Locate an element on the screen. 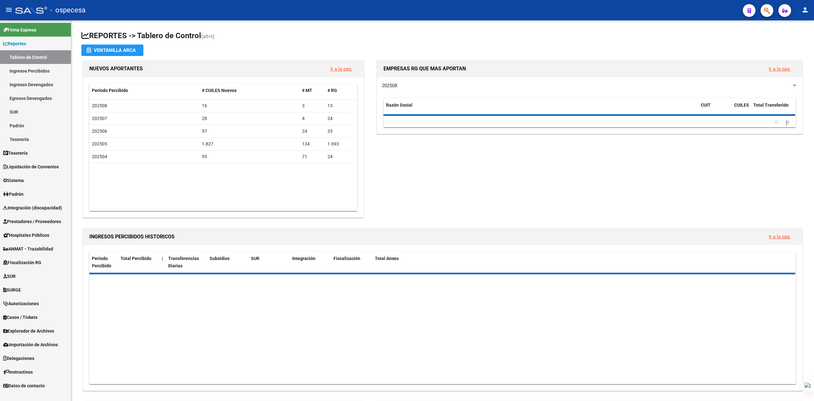  datatable-header-cell: Total Anses is located at coordinates (581, 262).